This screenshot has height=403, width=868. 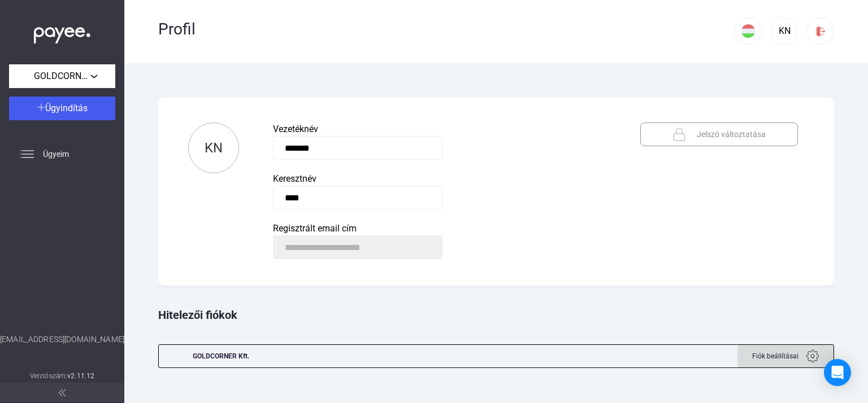 What do you see at coordinates (56, 154) in the screenshot?
I see `span: Ügyeim` at bounding box center [56, 154].